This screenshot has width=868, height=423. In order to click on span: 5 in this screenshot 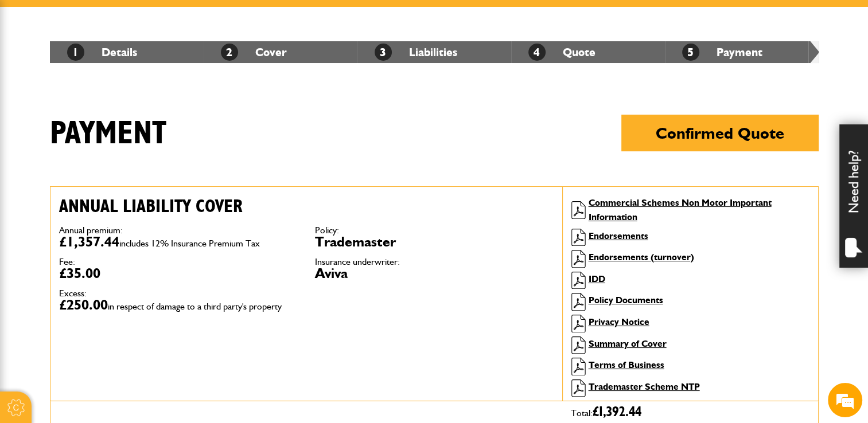, I will do `click(691, 52)`.